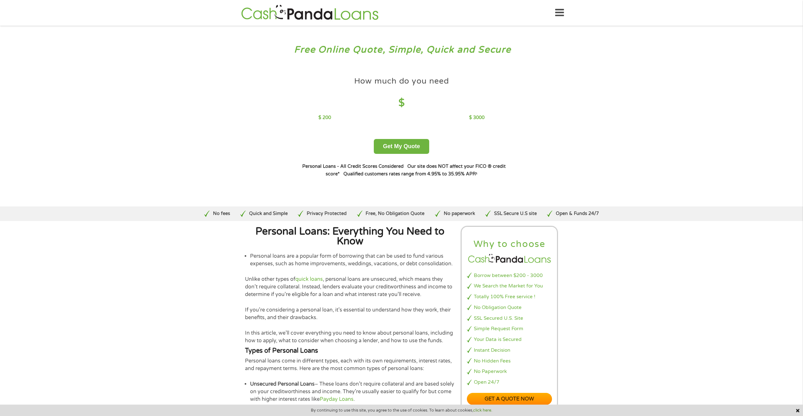 The width and height of the screenshot is (803, 416). What do you see at coordinates (578, 214) in the screenshot?
I see `p: Open & Funds 24/7` at bounding box center [578, 214].